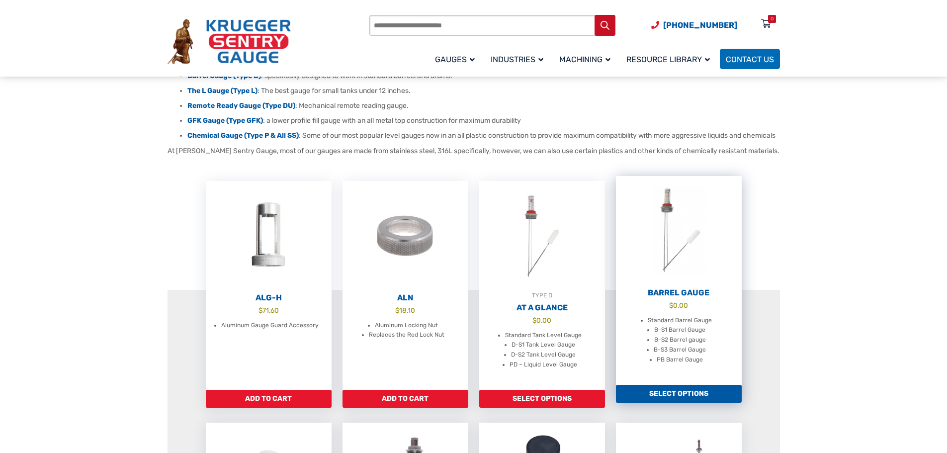 The height and width of the screenshot is (453, 947). I want to click on a: Add to cart: “At A Glance”, so click(542, 399).